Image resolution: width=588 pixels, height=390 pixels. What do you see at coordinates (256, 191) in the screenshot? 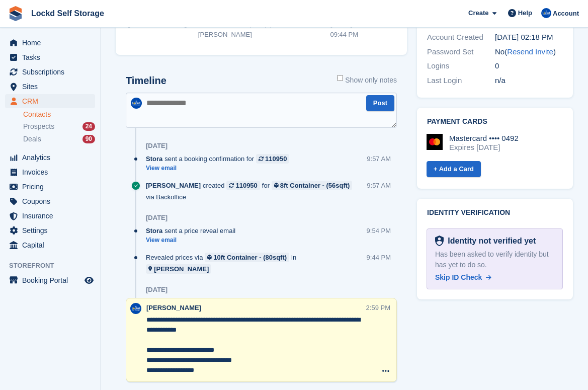
I see `div: created for via Backoffice` at bounding box center [256, 191].